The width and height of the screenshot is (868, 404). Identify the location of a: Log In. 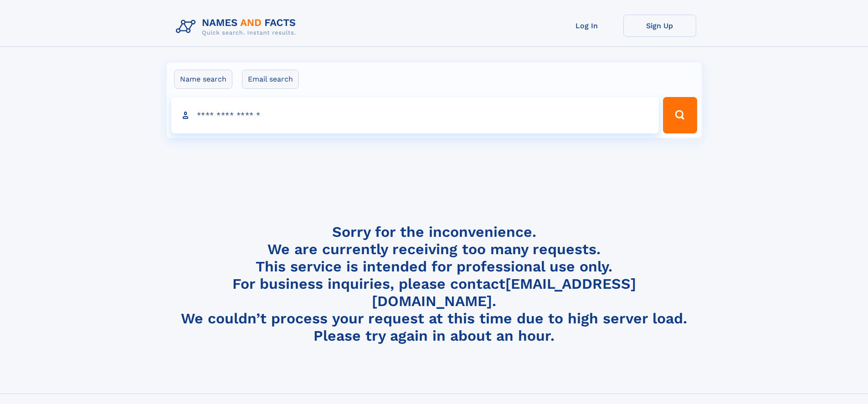
(587, 25).